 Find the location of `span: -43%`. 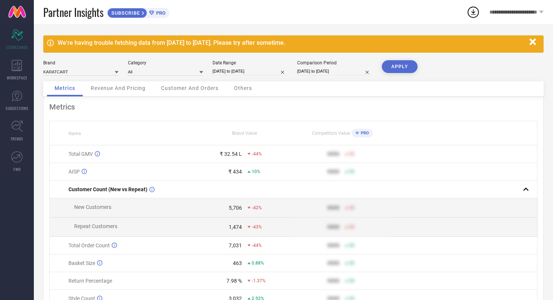

span: -43% is located at coordinates (257, 227).